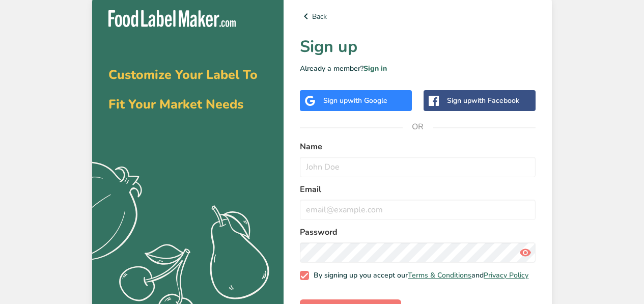 The width and height of the screenshot is (644, 304). I want to click on input: John Doe, so click(418, 167).